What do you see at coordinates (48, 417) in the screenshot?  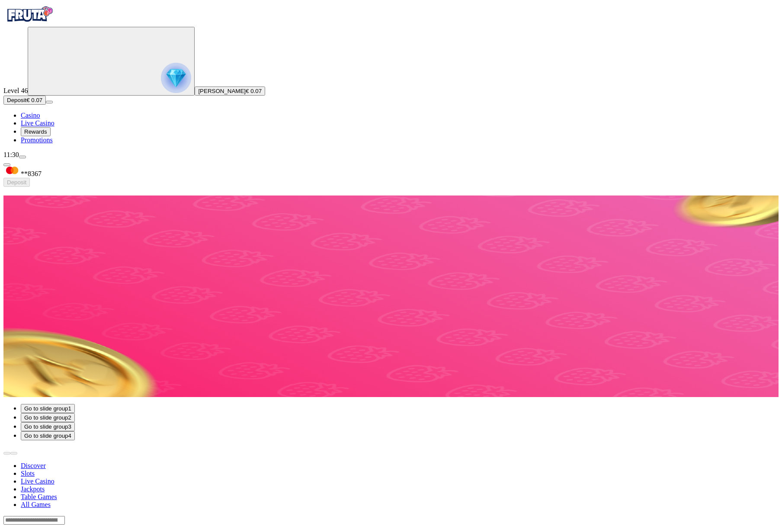 I see `span: Go to slide group 2` at bounding box center [48, 417].